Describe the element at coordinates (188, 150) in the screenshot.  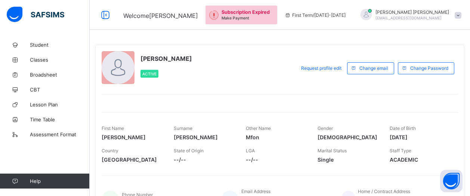
I see `span: State of Origin` at that location.